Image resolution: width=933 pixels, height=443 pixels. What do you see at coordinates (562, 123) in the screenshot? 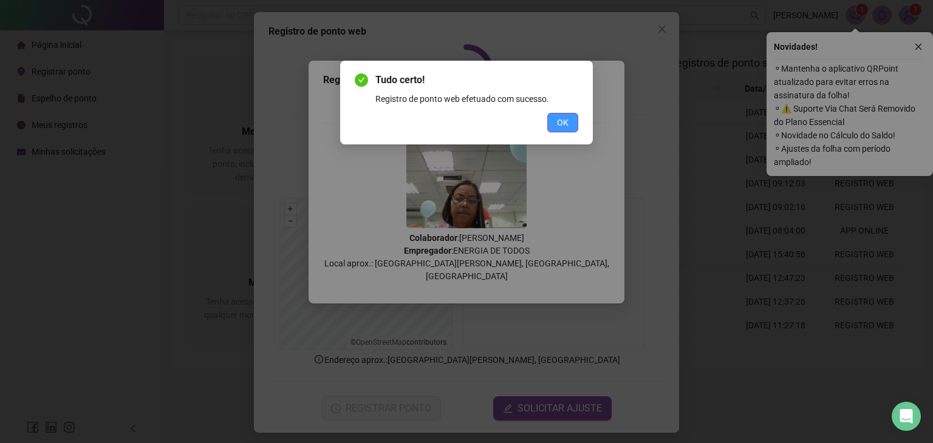
I see `span: OK` at bounding box center [562, 123].